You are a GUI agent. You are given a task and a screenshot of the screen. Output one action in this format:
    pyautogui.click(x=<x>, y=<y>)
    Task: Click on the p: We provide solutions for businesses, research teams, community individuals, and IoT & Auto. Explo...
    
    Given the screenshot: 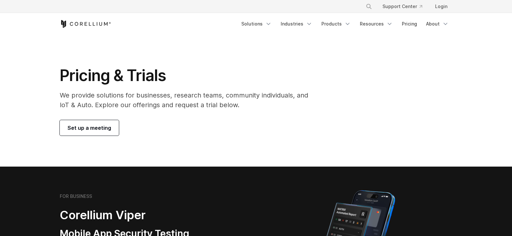 What is the action you would take?
    pyautogui.click(x=188, y=100)
    